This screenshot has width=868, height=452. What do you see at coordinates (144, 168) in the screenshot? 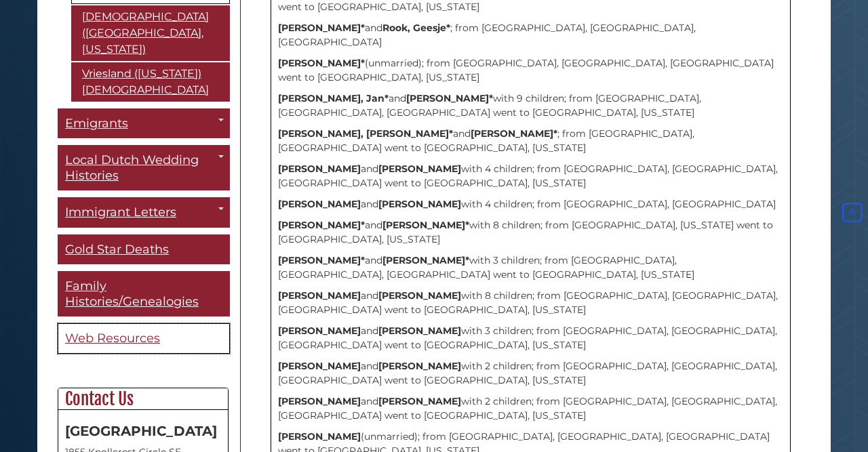
I see `a: Local Dutch Wedding Histories` at bounding box center [144, 168].